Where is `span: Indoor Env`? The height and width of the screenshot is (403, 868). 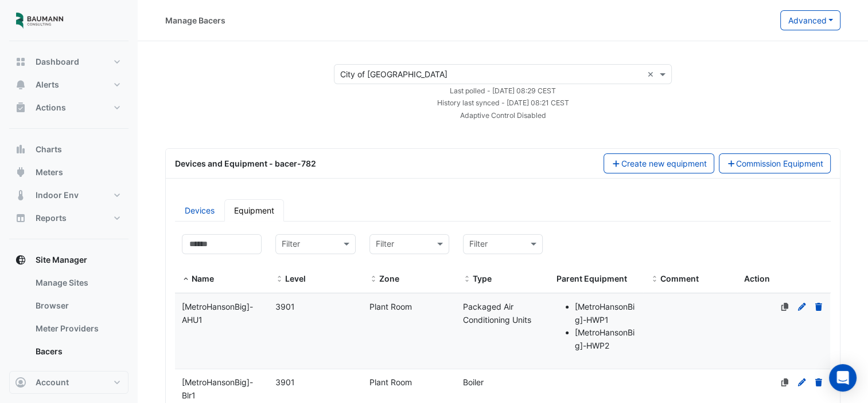 span: Indoor Env is located at coordinates (57, 196).